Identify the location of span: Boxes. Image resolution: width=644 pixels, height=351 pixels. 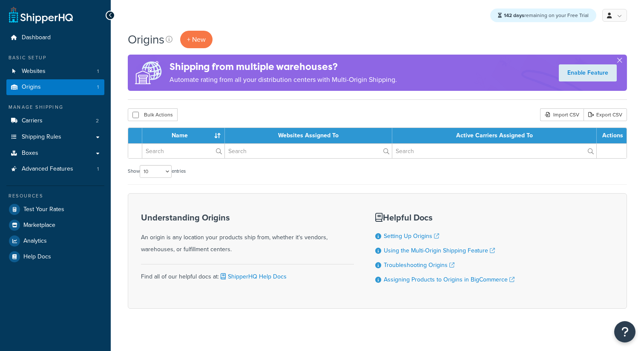
(30, 153).